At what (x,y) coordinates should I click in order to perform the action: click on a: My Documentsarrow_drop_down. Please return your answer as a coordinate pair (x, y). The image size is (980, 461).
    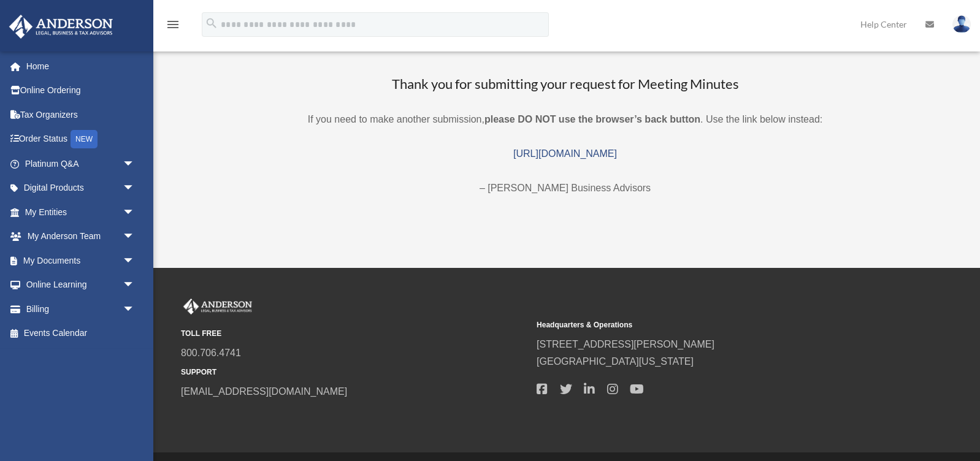
    Looking at the image, I should click on (81, 261).